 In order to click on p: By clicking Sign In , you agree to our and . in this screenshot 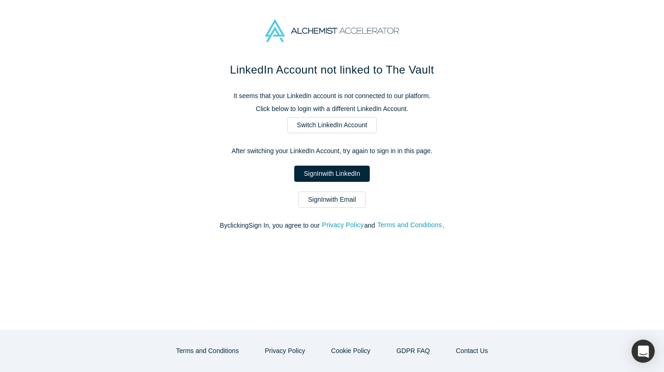, I will do `click(332, 226)`.